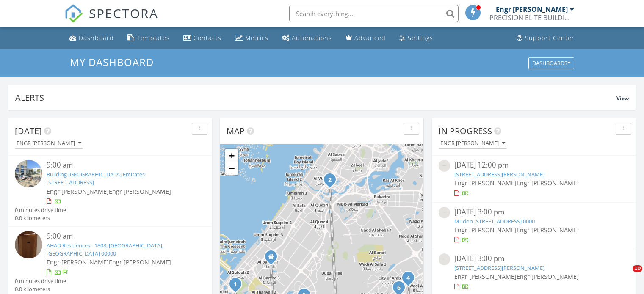 Image resolution: width=644 pixels, height=294 pixels. I want to click on a: Advanced, so click(365, 38).